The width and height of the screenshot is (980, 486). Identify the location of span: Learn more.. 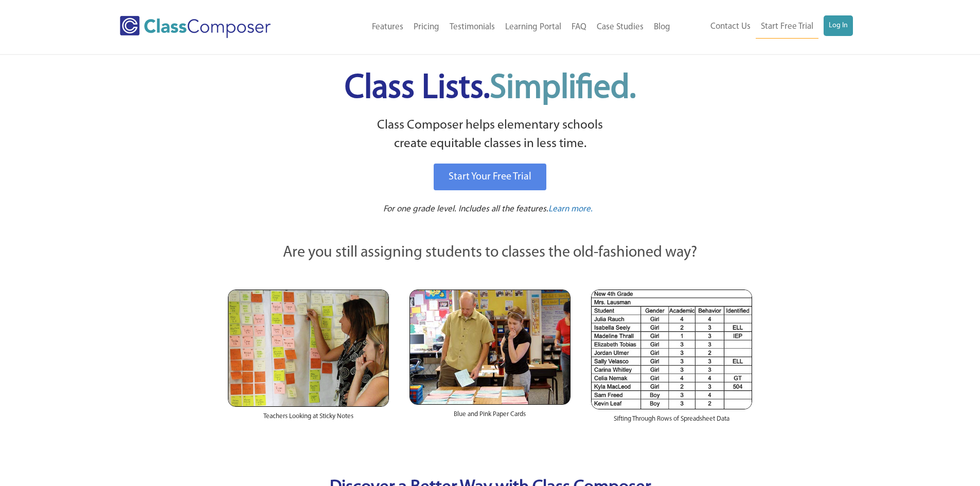
(570, 209).